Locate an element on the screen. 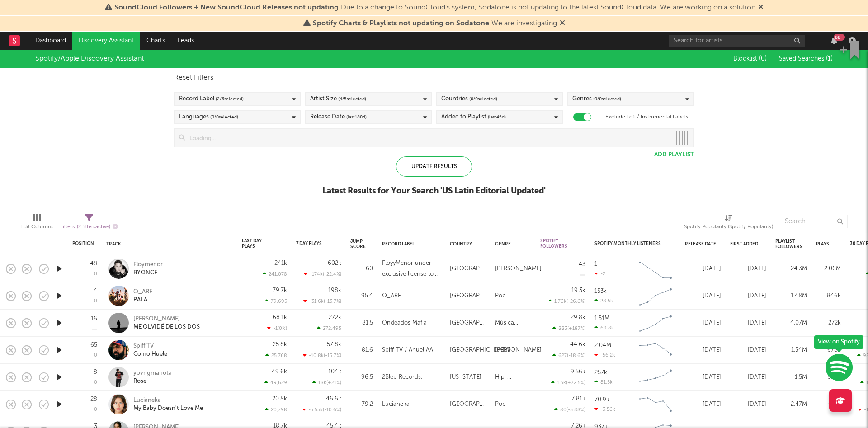  div: 24.3M is located at coordinates (791, 269).